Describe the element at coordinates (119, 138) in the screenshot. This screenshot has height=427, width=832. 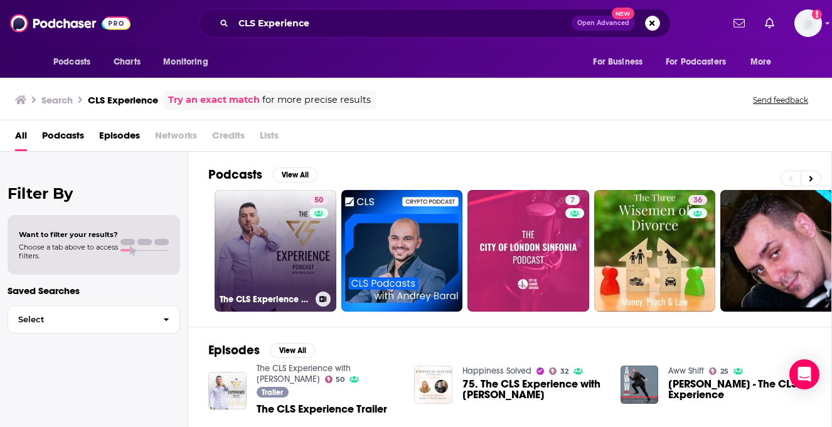
I see `a: Episodes` at that location.